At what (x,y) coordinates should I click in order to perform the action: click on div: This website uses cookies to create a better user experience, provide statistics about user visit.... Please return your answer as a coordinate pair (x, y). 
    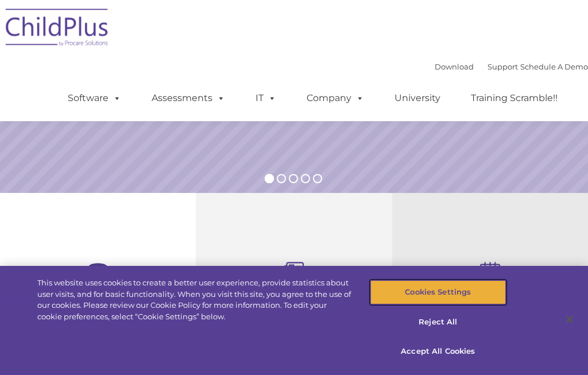
    Looking at the image, I should click on (195, 300).